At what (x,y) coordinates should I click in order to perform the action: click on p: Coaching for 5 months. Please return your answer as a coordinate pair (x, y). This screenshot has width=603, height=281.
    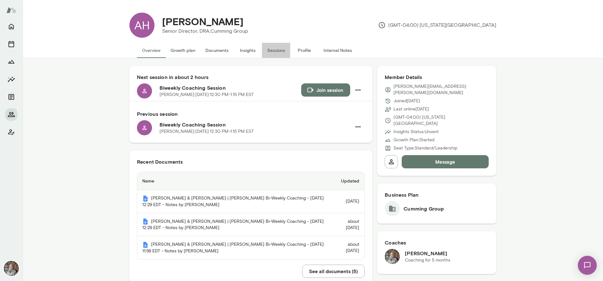
    Looking at the image, I should click on (428, 260).